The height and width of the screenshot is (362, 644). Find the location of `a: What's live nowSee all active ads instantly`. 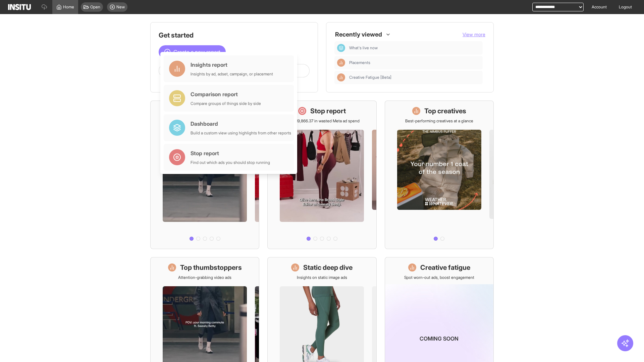

a: What's live nowSee all active ads instantly is located at coordinates (205, 175).